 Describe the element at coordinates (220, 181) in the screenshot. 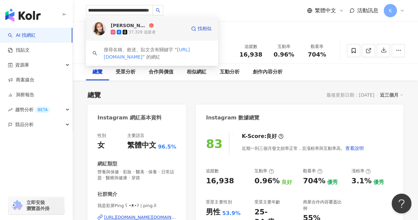

I see `div: 16,938` at that location.